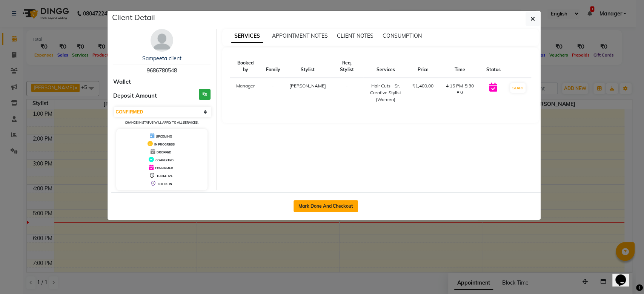 The width and height of the screenshot is (644, 294). I want to click on th: Status, so click(493, 66).